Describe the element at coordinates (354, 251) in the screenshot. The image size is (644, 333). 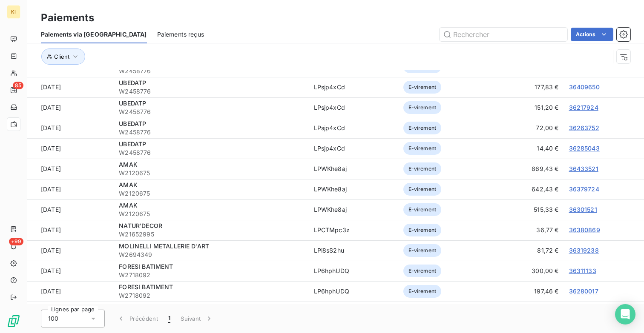
I see `td: LPi8sS2hu` at that location.